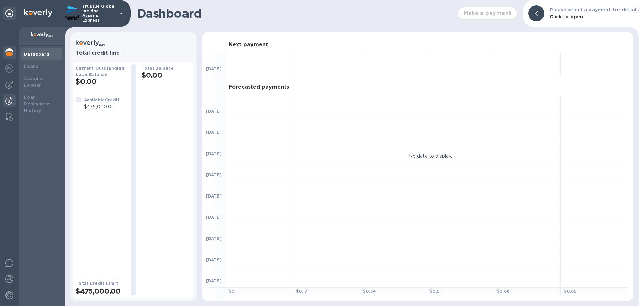 Image resolution: width=644 pixels, height=306 pixels. What do you see at coordinates (133, 53) in the screenshot?
I see `h3: Total credit line` at bounding box center [133, 53].